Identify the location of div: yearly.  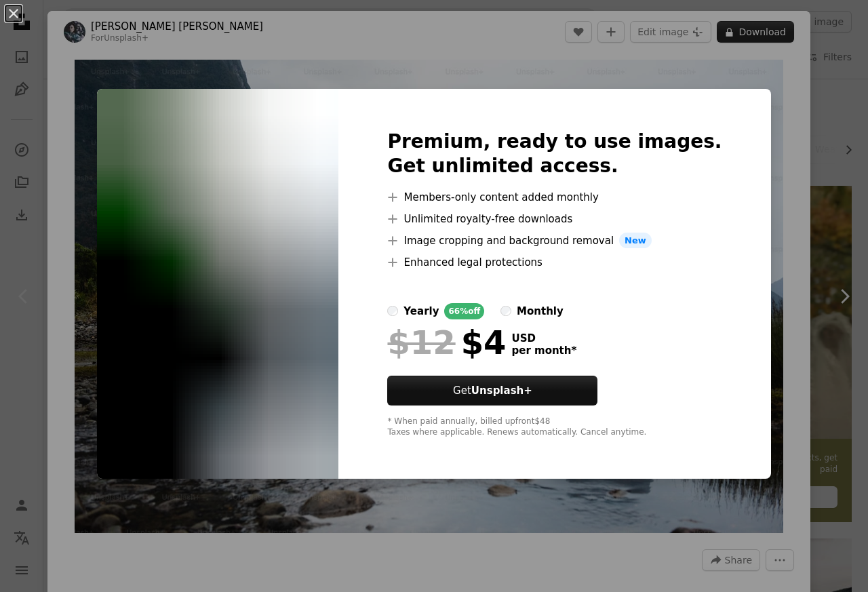
(421, 311).